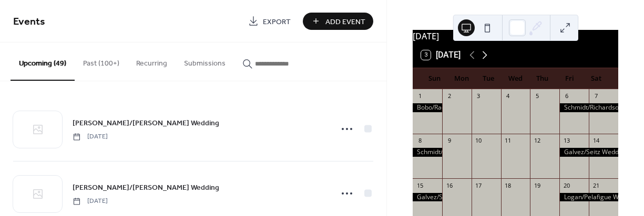 The width and height of the screenshot is (644, 216). I want to click on div: 6, so click(566, 96).